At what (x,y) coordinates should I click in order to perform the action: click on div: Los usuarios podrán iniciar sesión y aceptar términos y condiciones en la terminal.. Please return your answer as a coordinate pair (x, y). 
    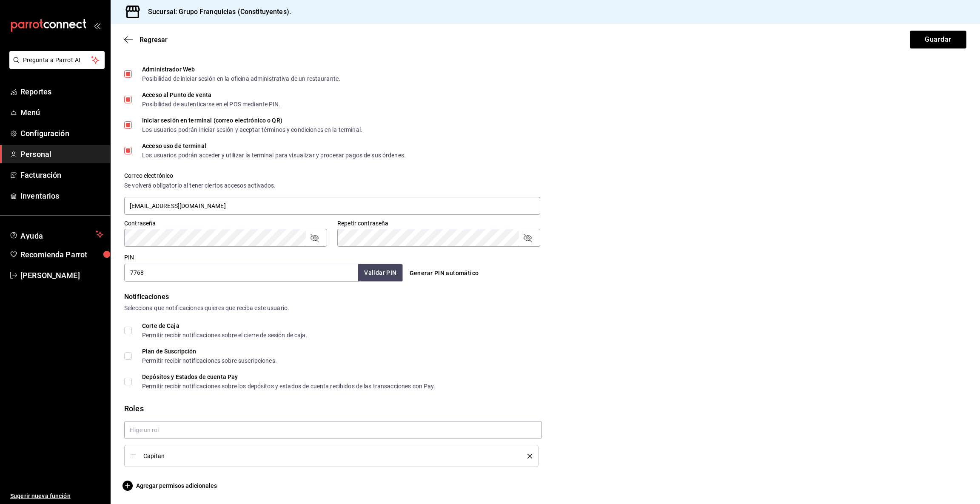
    Looking at the image, I should click on (252, 130).